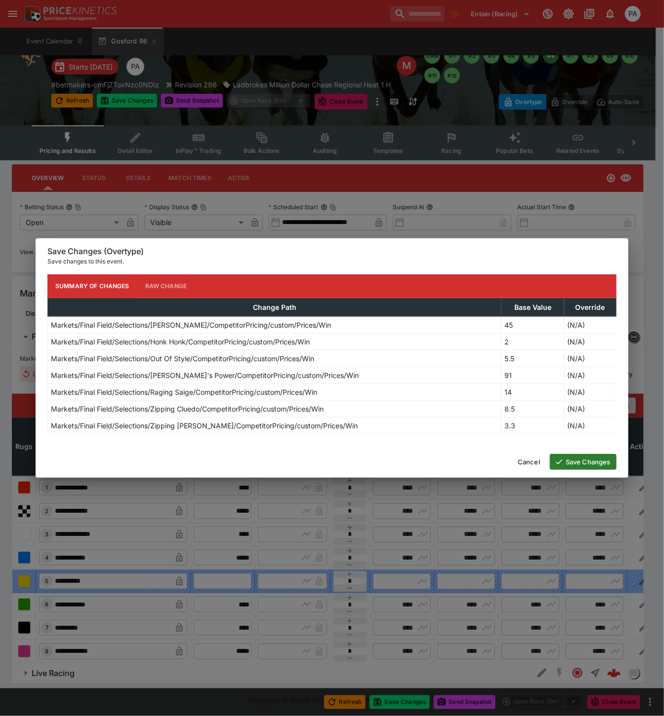  What do you see at coordinates (184, 392) in the screenshot?
I see `p: Markets/Final Field/Selections/Raging Saige/CompetitorPricing/custom/Prices/Win` at bounding box center [184, 392].